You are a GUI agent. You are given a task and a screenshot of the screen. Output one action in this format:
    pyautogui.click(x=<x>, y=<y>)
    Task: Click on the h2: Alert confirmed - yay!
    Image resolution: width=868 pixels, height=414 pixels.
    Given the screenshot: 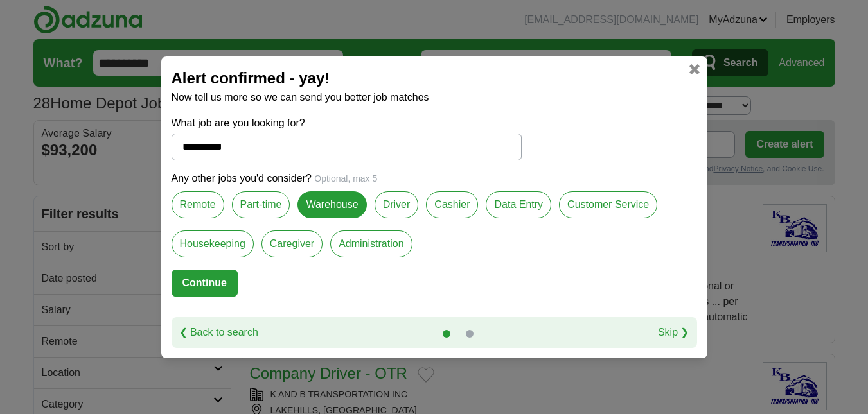 What is the action you would take?
    pyautogui.click(x=435, y=78)
    